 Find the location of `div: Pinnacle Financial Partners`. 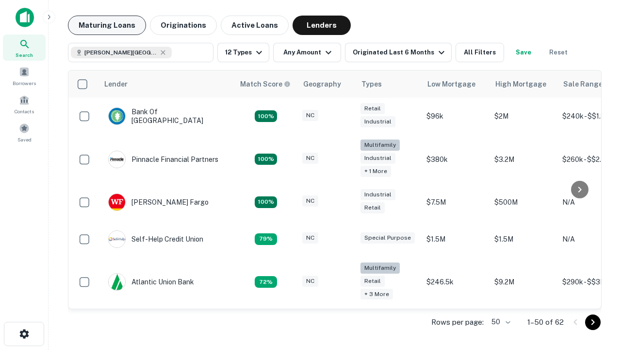

div: Pinnacle Financial Partners is located at coordinates (163, 159).